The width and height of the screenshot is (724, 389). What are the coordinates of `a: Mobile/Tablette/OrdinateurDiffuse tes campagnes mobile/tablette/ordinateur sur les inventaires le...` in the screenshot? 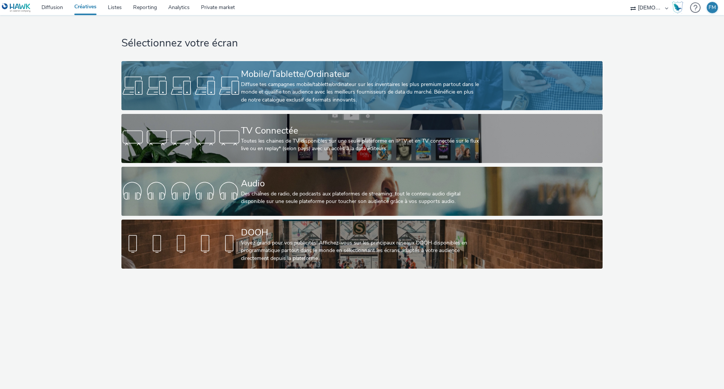 It's located at (362, 86).